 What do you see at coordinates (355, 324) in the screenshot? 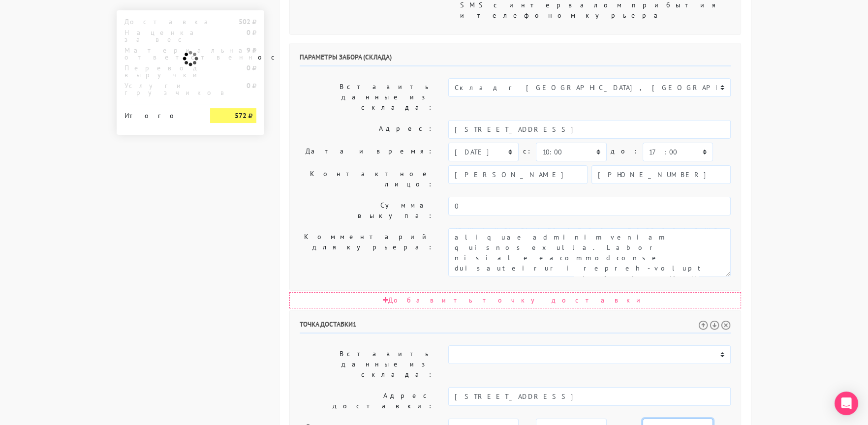
I see `span: 1` at bounding box center [355, 324].